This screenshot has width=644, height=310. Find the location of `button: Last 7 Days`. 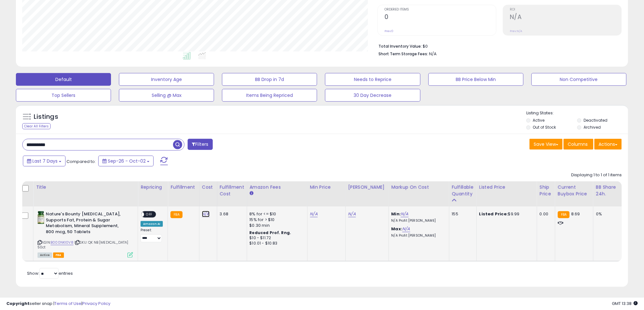

button: Last 7 Days is located at coordinates (44, 161).